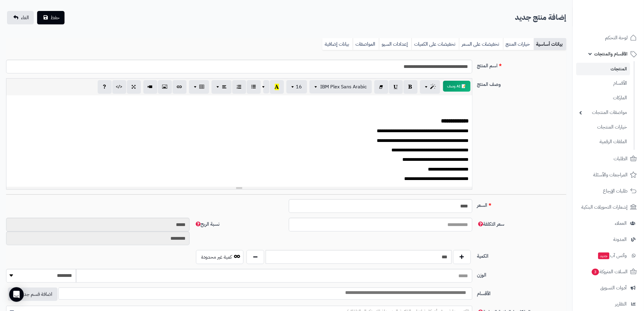  What do you see at coordinates (522, 83) in the screenshot?
I see `label: وصف المنتج` at bounding box center [522, 83].